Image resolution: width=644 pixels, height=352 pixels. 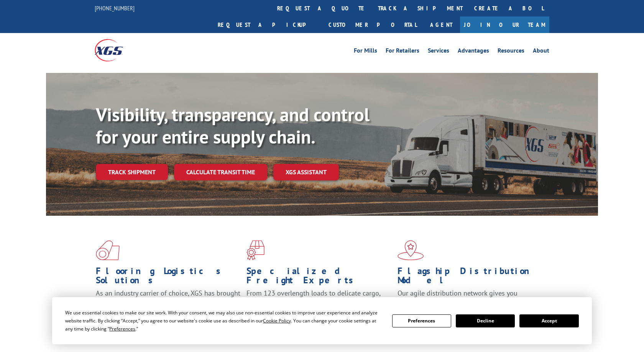 What do you see at coordinates (468, 298) in the screenshot?
I see `span: Our agile distribution network gives you nationwide inventory management on demand.` at bounding box center [468, 298].